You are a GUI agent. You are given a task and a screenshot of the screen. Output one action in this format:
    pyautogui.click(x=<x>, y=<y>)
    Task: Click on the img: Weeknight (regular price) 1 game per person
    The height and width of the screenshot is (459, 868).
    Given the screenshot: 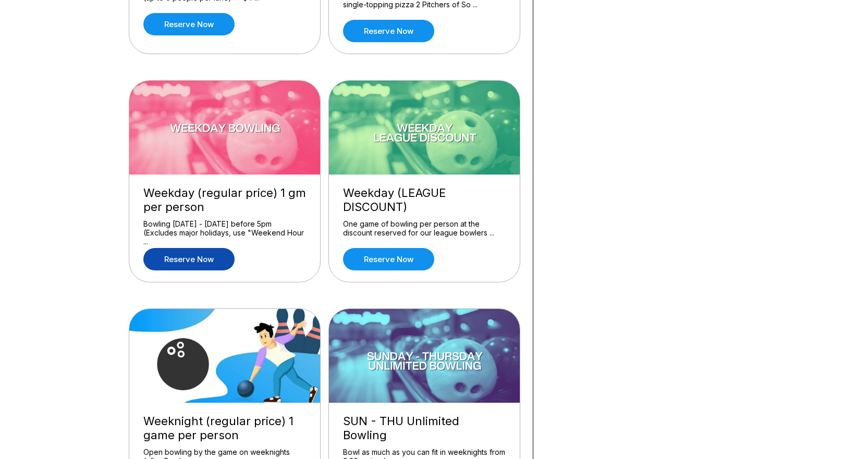 What is the action you would take?
    pyautogui.click(x=225, y=356)
    